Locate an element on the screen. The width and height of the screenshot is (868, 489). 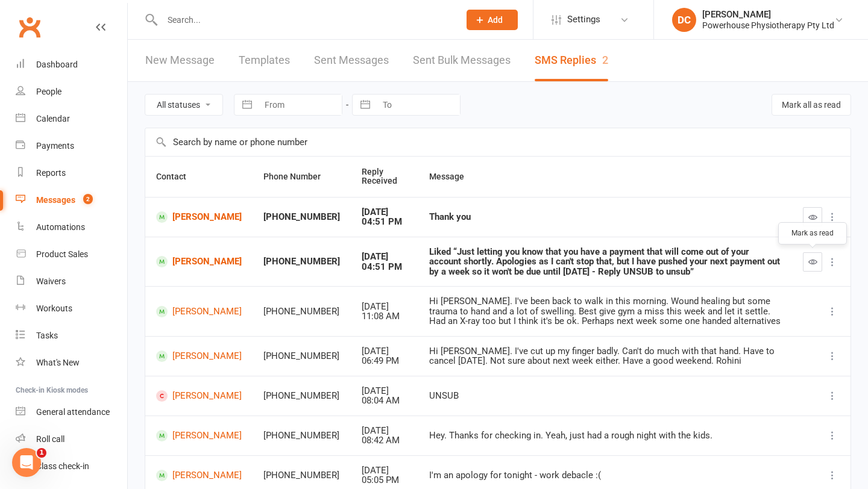
a: General attendance kiosk mode is located at coordinates (71, 412).